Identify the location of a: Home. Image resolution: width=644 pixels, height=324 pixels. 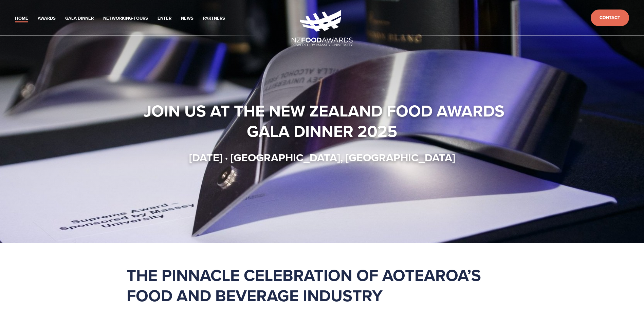
(21, 18).